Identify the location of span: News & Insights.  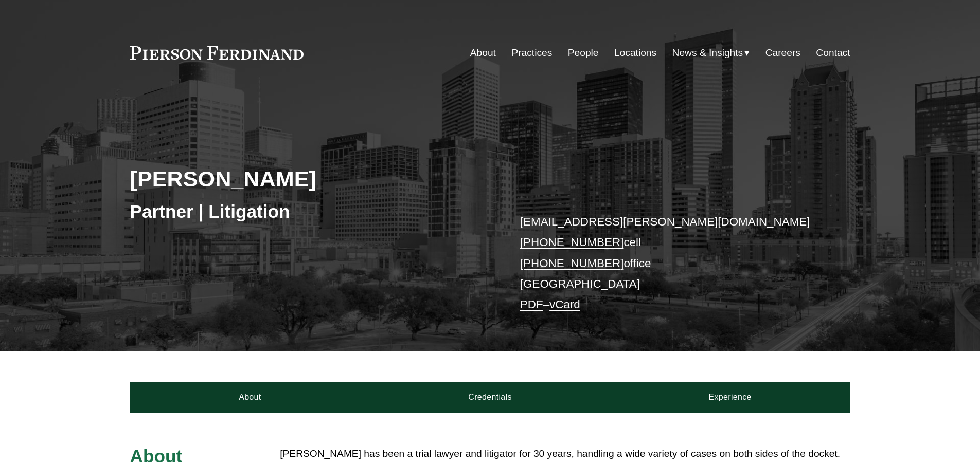
(707, 53).